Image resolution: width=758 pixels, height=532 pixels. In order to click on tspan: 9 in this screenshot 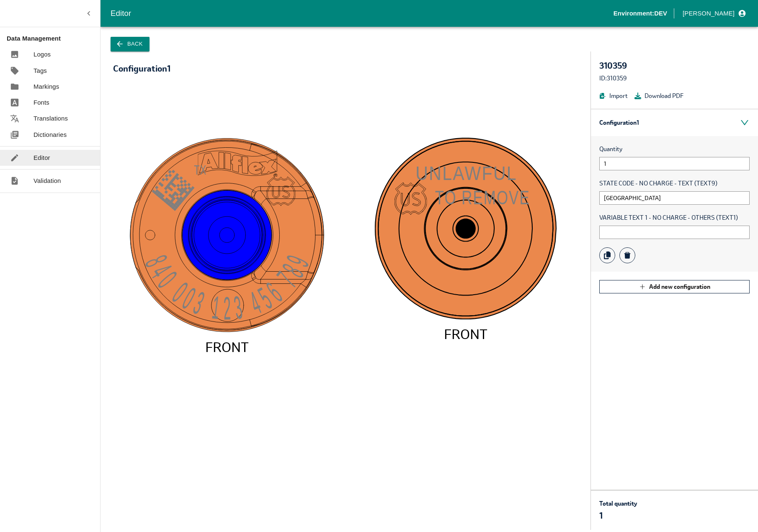, I will do `click(298, 261)`.